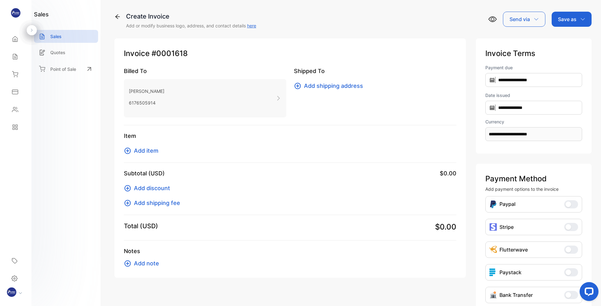 The height and width of the screenshot is (306, 601). What do you see at coordinates (141, 226) in the screenshot?
I see `p: Total (USD)` at bounding box center [141, 226].